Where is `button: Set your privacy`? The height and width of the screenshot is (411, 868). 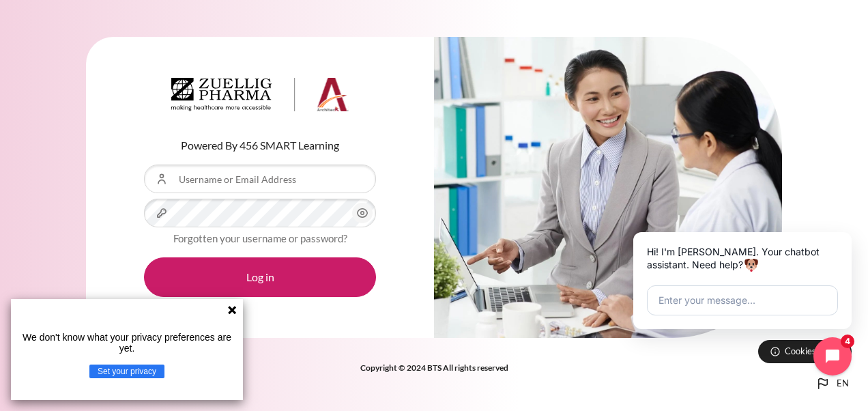 button: Set your privacy is located at coordinates (127, 371).